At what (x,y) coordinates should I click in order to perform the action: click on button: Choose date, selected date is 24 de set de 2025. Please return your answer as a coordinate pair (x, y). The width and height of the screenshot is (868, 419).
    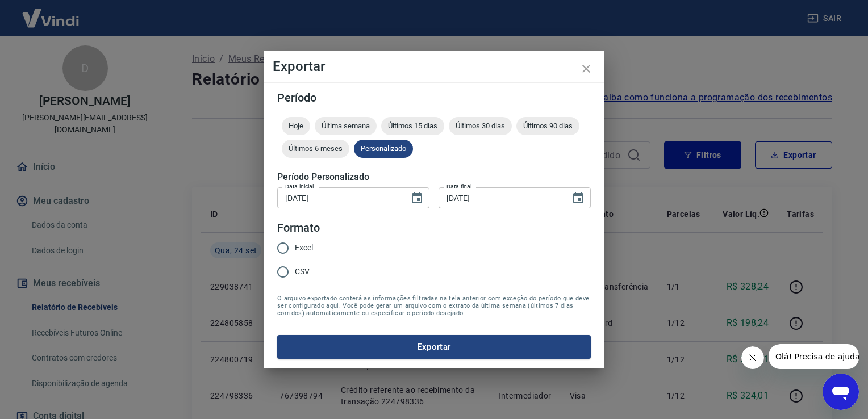
    Looking at the image, I should click on (579, 198).